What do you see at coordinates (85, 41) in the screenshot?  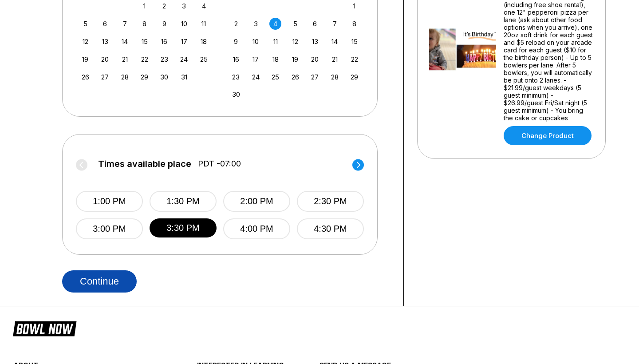 I see `div: Choose Sunday, October 12th, 2025` at bounding box center [85, 41].